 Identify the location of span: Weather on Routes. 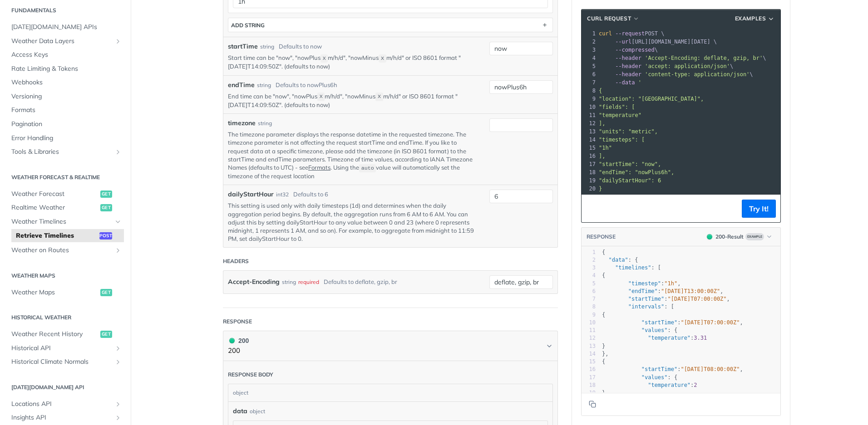
(61, 250).